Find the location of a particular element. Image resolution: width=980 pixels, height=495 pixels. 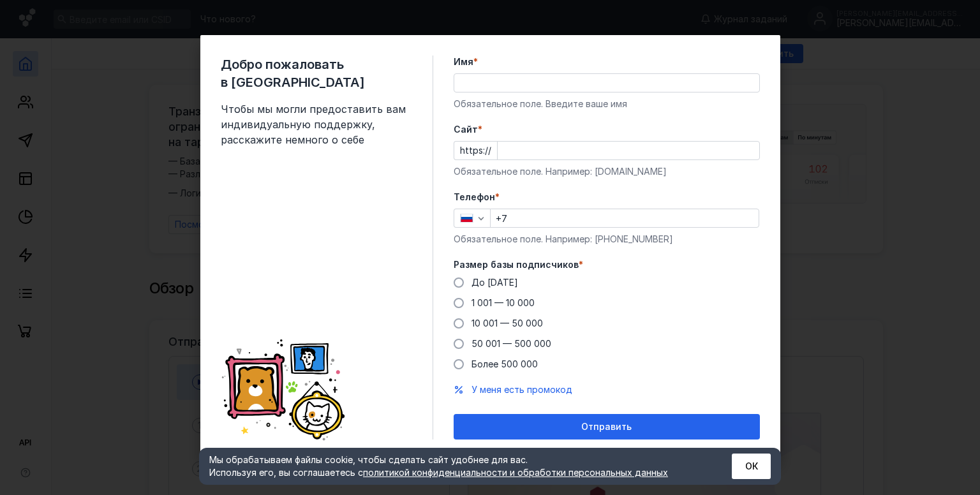

span: Отправить is located at coordinates (606, 427).